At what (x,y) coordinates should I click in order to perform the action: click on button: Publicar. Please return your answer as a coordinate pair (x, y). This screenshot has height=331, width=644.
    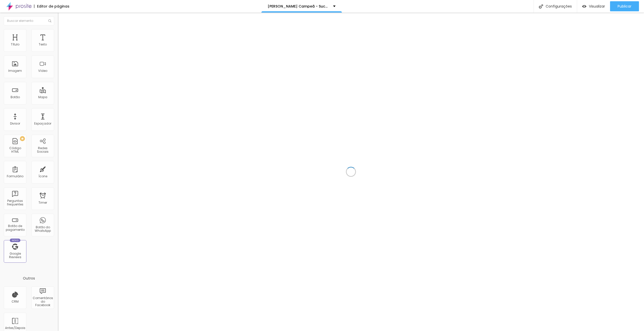
    Looking at the image, I should click on (624, 6).